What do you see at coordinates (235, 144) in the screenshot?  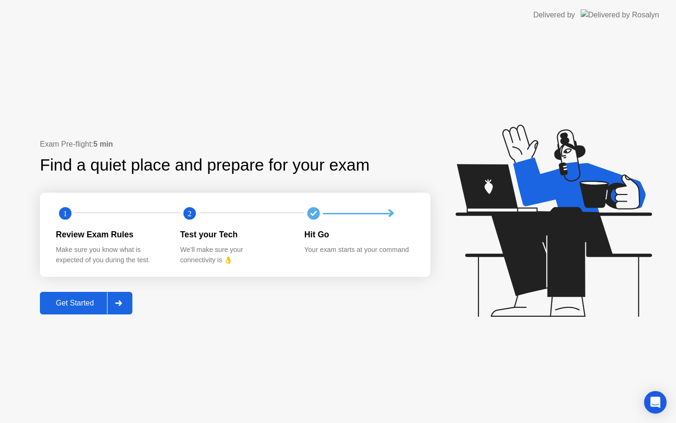 I see `div: Exam Pre-flight:` at bounding box center [235, 144].